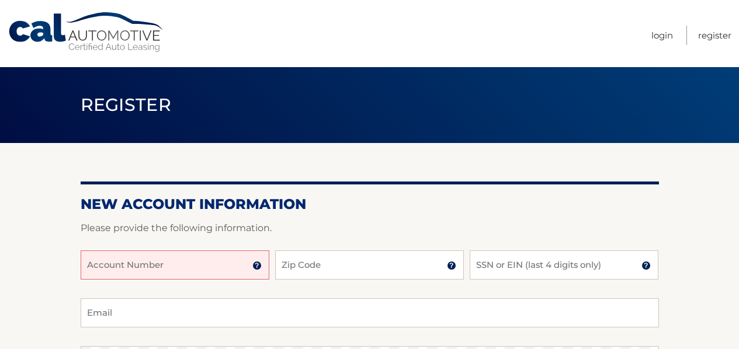  I want to click on input: Account Number, so click(175, 265).